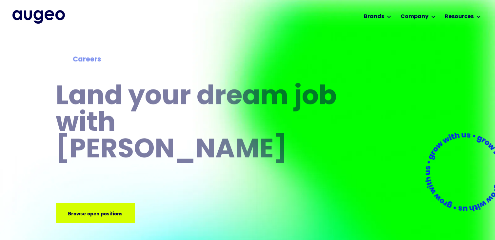 The image size is (495, 240). Describe the element at coordinates (39, 17) in the screenshot. I see `a: home` at that location.